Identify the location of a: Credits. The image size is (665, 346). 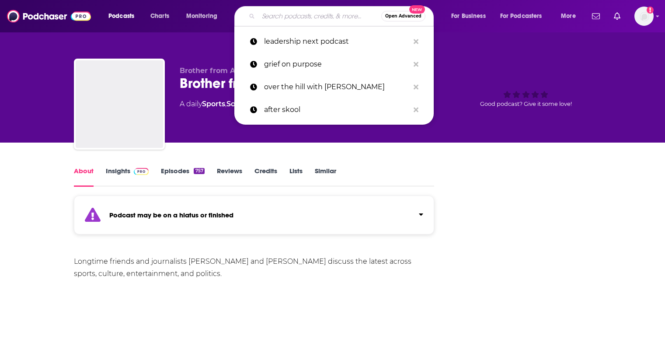
(266, 177).